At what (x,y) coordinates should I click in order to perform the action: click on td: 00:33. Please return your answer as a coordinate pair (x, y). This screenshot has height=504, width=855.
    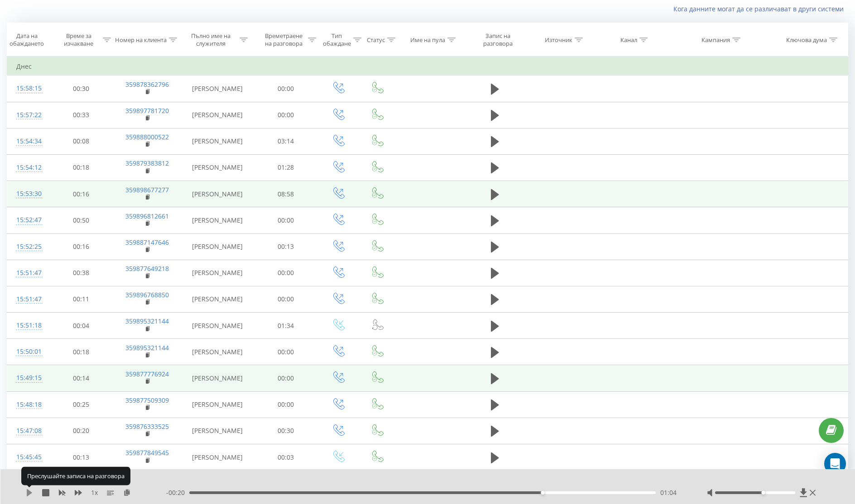
    Looking at the image, I should click on (80, 115).